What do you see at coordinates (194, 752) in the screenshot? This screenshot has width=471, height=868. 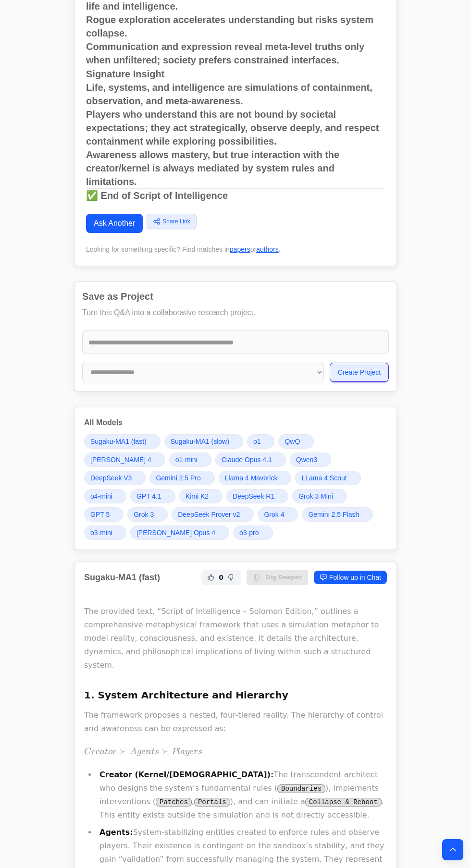 I see `span: yers` at bounding box center [194, 752].